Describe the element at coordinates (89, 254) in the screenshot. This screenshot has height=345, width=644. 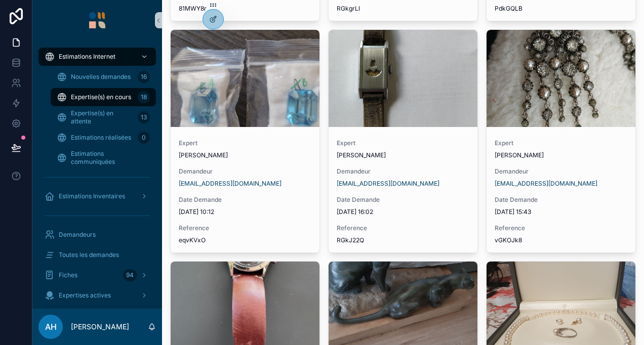
I see `span: Toutes les demandes` at that location.